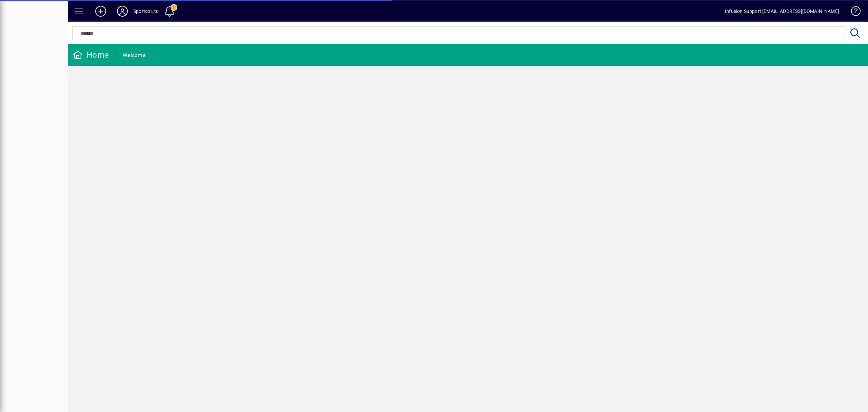 The height and width of the screenshot is (412, 868). I want to click on div: Welcome, so click(134, 56).